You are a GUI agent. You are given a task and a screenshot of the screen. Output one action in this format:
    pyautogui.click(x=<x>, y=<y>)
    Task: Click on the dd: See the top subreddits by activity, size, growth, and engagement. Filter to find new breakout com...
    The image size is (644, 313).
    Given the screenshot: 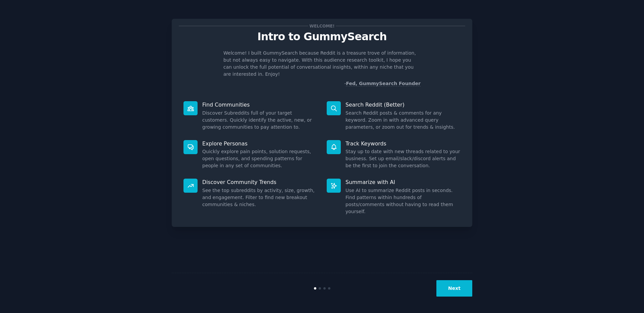 What is the action you would take?
    pyautogui.click(x=259, y=198)
    